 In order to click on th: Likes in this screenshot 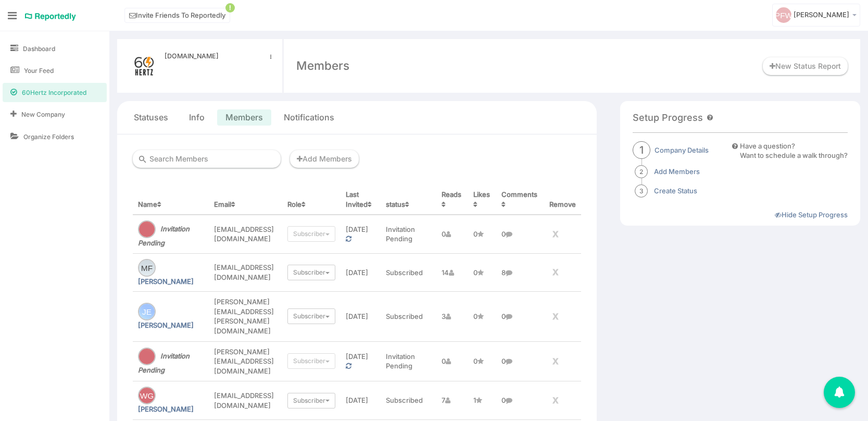, I will do `click(482, 200)`.